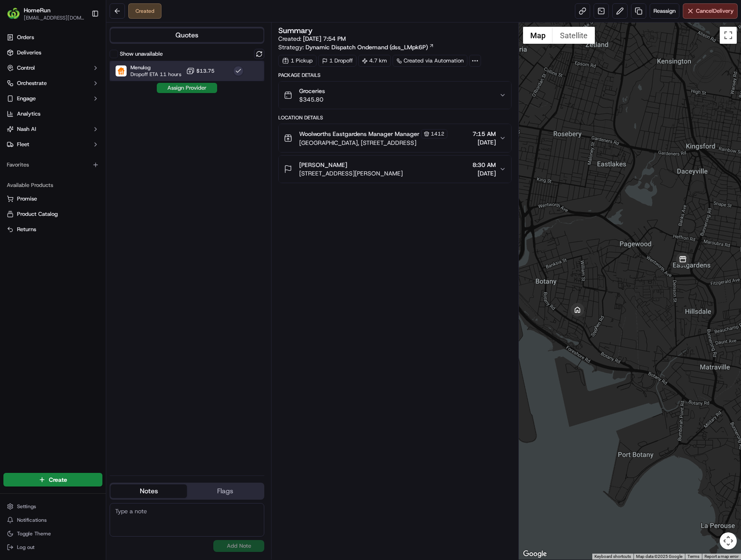  Describe the element at coordinates (694, 556) in the screenshot. I see `a: Terms (opens in new tab)` at that location.